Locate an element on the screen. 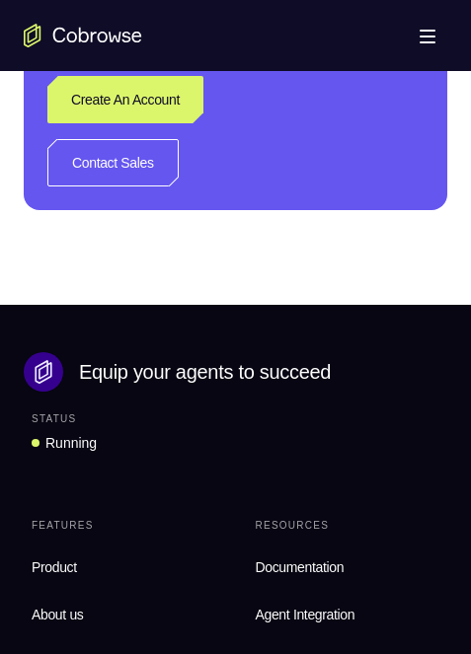 This screenshot has height=654, width=471. span: Documentation is located at coordinates (300, 568).